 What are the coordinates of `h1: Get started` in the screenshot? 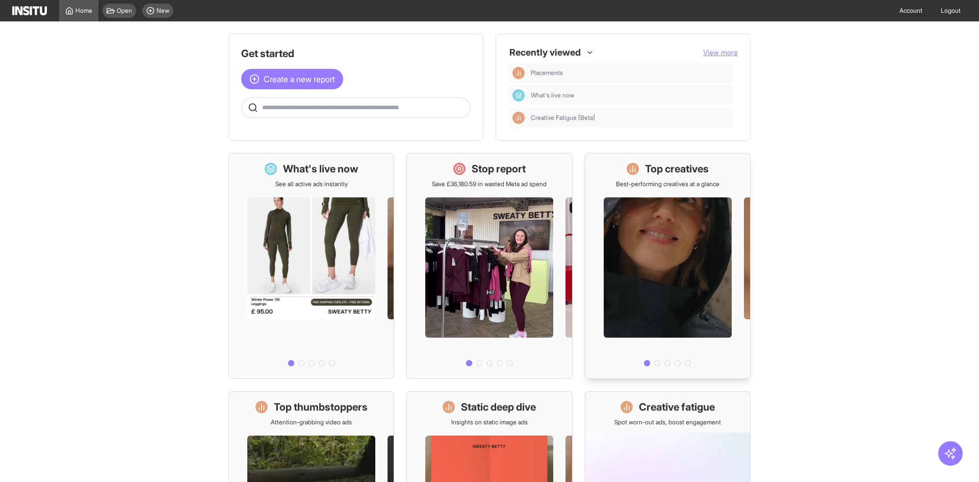 It's located at (356, 54).